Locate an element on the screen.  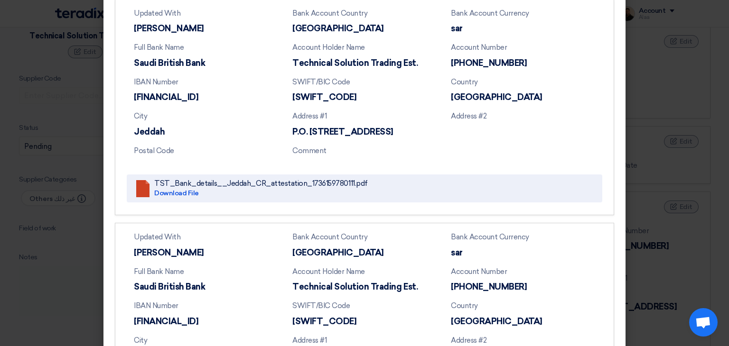
div: Postal Code is located at coordinates (206, 151).